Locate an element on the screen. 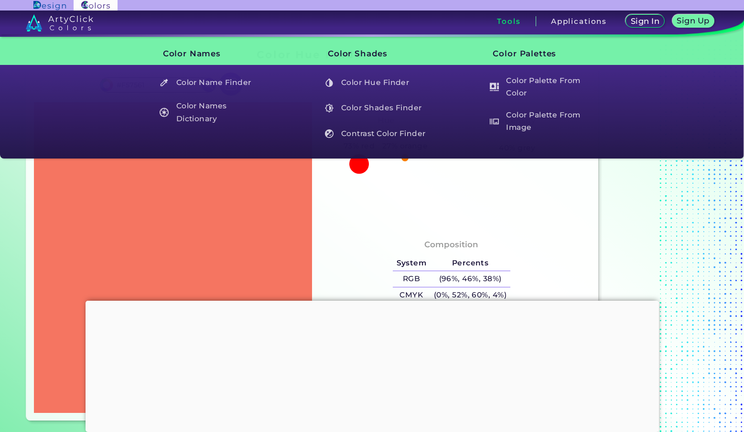 This screenshot has height=432, width=744. h5: Color Hue Finder is located at coordinates (375, 83).